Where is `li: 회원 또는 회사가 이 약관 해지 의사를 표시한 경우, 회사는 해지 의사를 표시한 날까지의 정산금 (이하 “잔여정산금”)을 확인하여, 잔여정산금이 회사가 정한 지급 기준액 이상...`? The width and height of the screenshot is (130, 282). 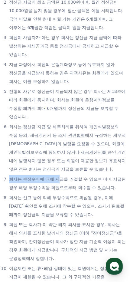
li: 회원 또는 회사가 이 약관 해지 의사를 표시한 경우, 회사는 해지 의사를 표시한 날까지의 정산금 (이하 “잔여정산금”)을 확인하여, 잔여정산금이 회사가 정한 지급 기준액 이상... is located at coordinates (68, 241).